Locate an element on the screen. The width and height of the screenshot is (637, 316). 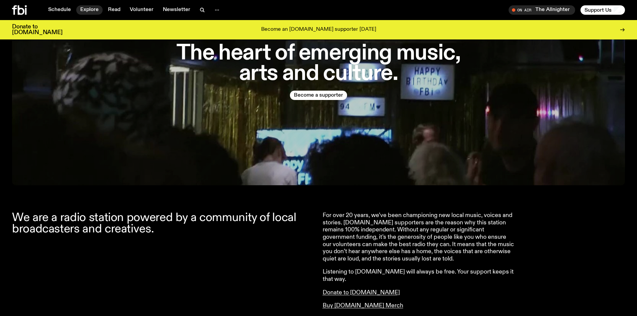
button: On AirThe Allnighter is located at coordinates (541, 10).